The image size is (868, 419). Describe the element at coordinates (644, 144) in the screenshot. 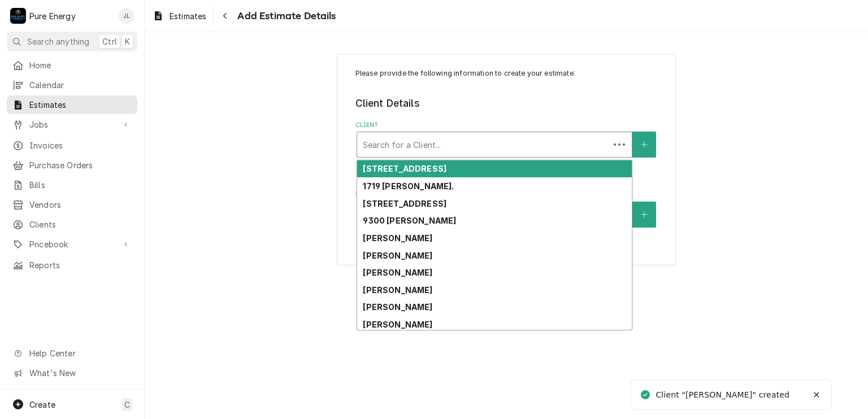

I see `svg: Create New Client` at that location.